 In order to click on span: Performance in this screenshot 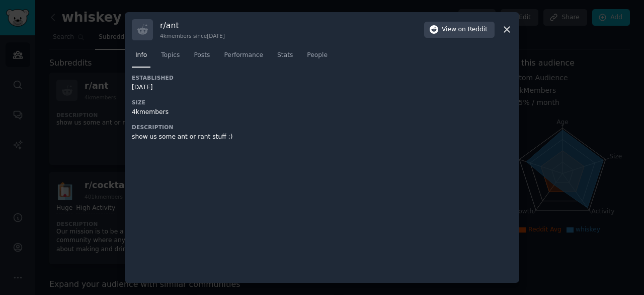, I will do `click(244, 56)`.